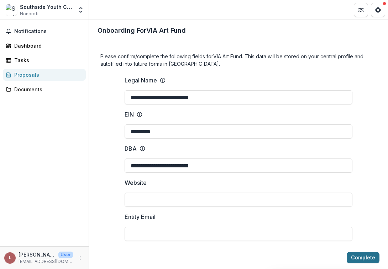 The height and width of the screenshot is (269, 388). Describe the element at coordinates (10, 258) in the screenshot. I see `div: Linda` at that location.